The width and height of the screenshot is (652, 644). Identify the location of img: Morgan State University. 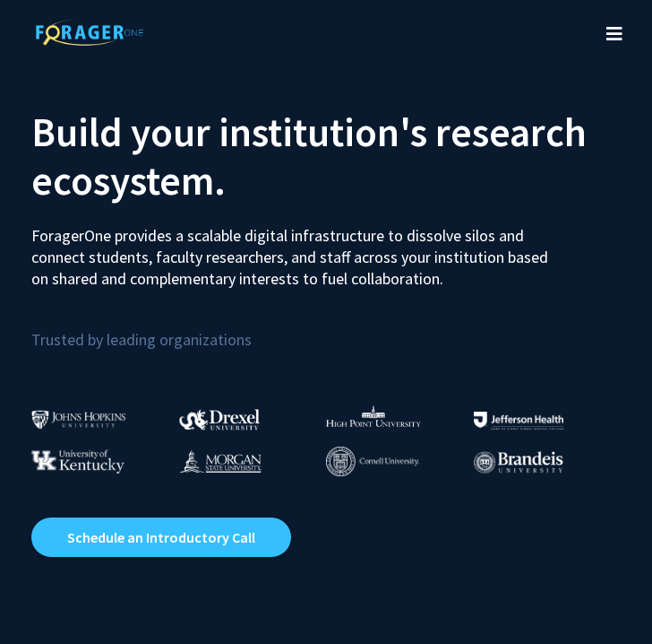
(220, 461).